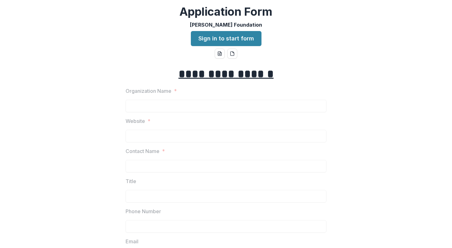  What do you see at coordinates (149, 91) in the screenshot?
I see `p: Organization Name` at bounding box center [149, 91].